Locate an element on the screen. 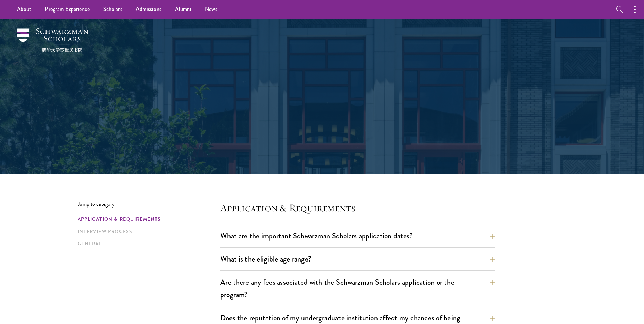  img: Schwarzman Scholars is located at coordinates (53, 40).